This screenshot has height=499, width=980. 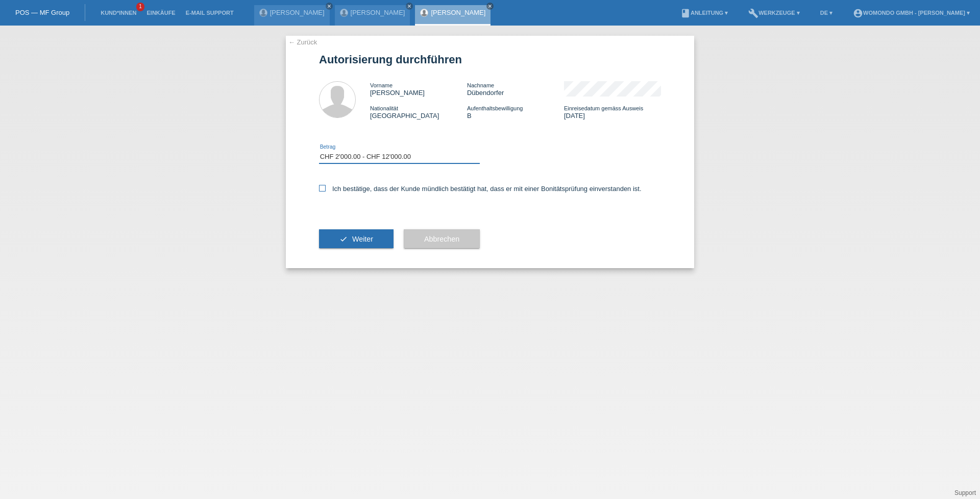 What do you see at coordinates (686, 13) in the screenshot?
I see `i: book` at bounding box center [686, 13].